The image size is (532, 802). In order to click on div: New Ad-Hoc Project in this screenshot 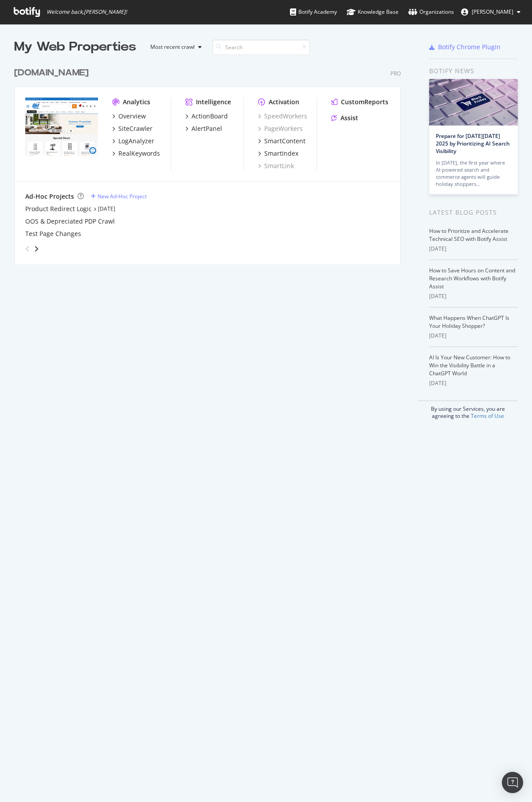, I will do `click(122, 196)`.